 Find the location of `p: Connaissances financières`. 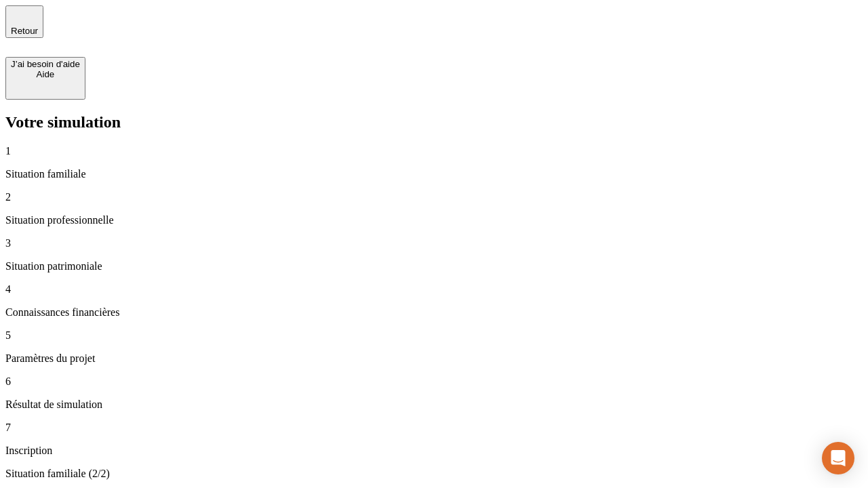

p: Connaissances financières is located at coordinates (434, 312).